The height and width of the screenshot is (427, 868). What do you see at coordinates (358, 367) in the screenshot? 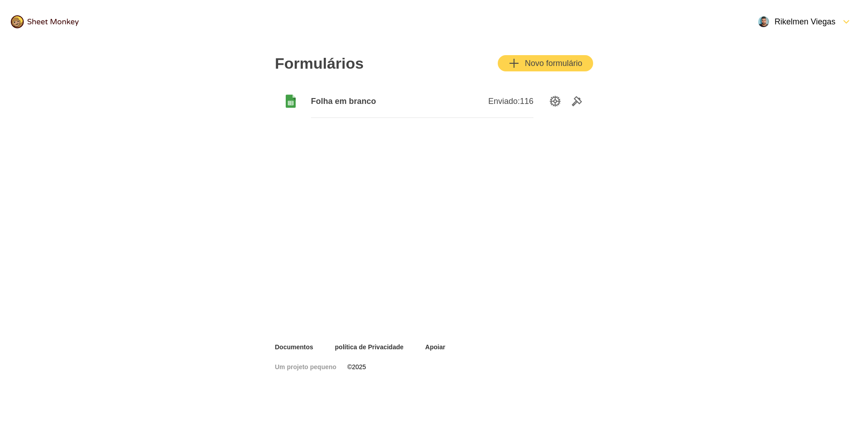
I see `font: 2025` at bounding box center [358, 367].